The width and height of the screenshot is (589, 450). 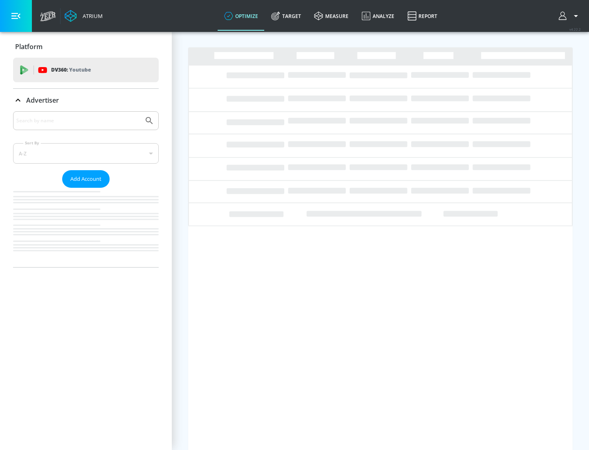 I want to click on p: DV360:, so click(x=71, y=70).